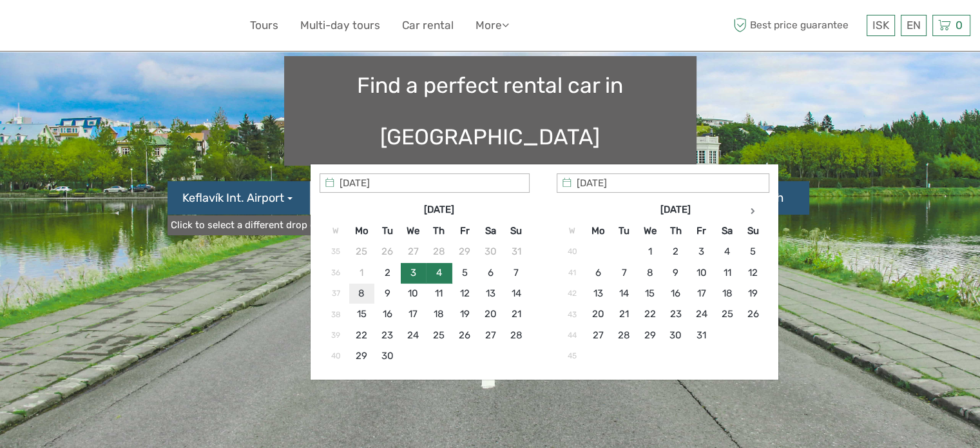  I want to click on td: 43, so click(573, 314).